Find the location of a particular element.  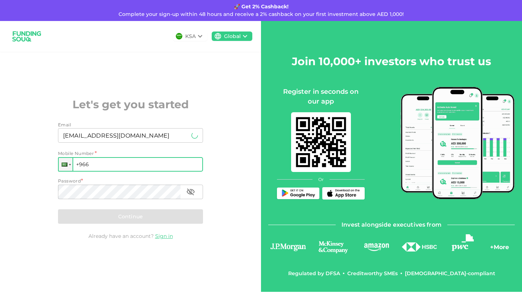

span: Or is located at coordinates (321, 180).